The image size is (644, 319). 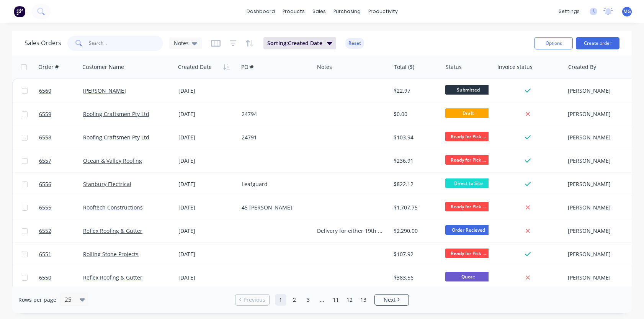 What do you see at coordinates (294, 11) in the screenshot?
I see `div: products` at bounding box center [294, 11].